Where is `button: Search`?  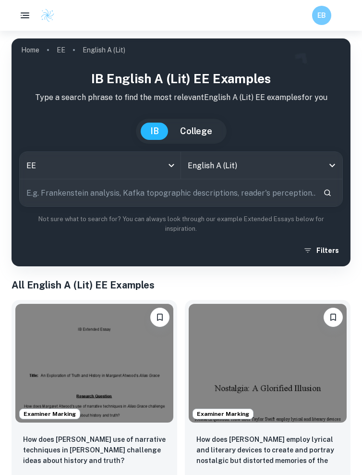 button: Search is located at coordinates (328, 193).